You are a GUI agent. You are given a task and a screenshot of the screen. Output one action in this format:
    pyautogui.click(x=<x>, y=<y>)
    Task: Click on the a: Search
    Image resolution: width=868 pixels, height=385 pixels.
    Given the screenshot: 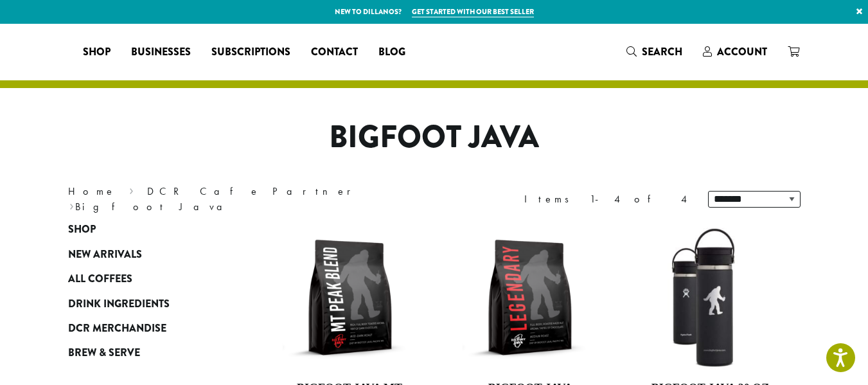 What is the action you would take?
    pyautogui.click(x=654, y=52)
    